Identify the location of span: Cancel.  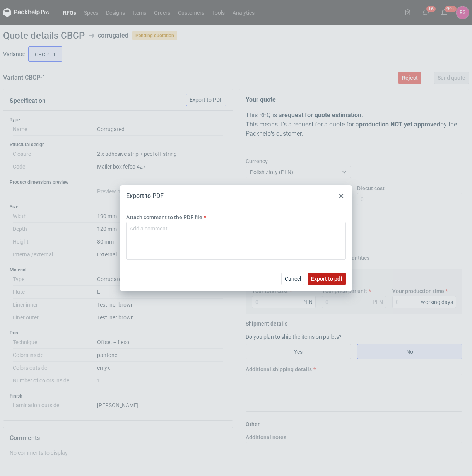
(293, 279).